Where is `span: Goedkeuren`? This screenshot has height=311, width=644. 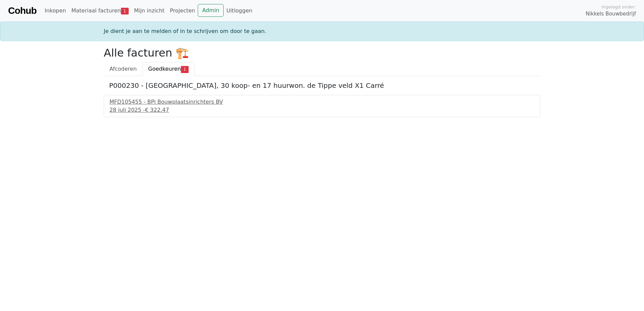
span: Goedkeuren is located at coordinates (164, 69).